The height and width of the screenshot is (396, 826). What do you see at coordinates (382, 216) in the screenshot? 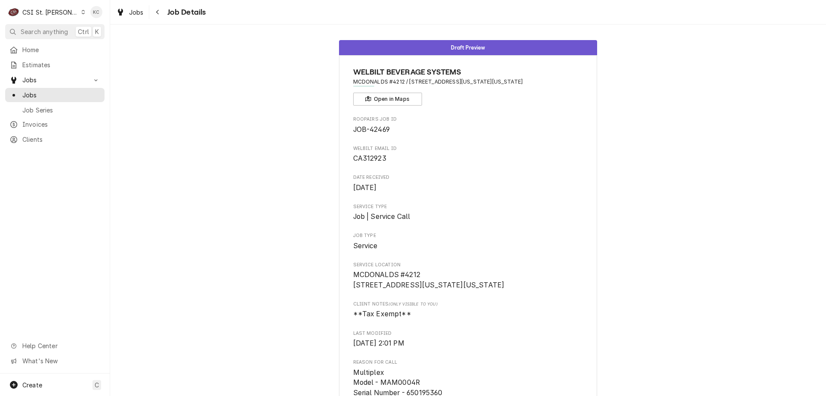
I see `span: Job | Service Call` at bounding box center [382, 216].